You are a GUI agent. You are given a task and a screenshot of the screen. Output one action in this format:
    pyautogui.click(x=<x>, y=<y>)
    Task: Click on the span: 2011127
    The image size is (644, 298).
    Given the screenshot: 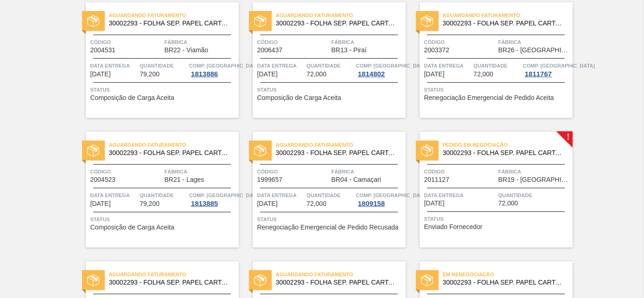 What is the action you would take?
    pyautogui.click(x=437, y=180)
    